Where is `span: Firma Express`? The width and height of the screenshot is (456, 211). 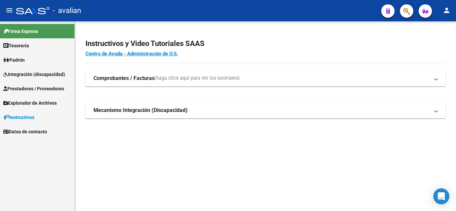 span: Firma Express is located at coordinates (21, 31).